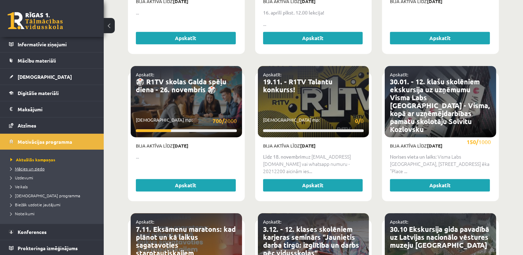  Describe the element at coordinates (225, 121) in the screenshot. I see `span: 2000` at that location.